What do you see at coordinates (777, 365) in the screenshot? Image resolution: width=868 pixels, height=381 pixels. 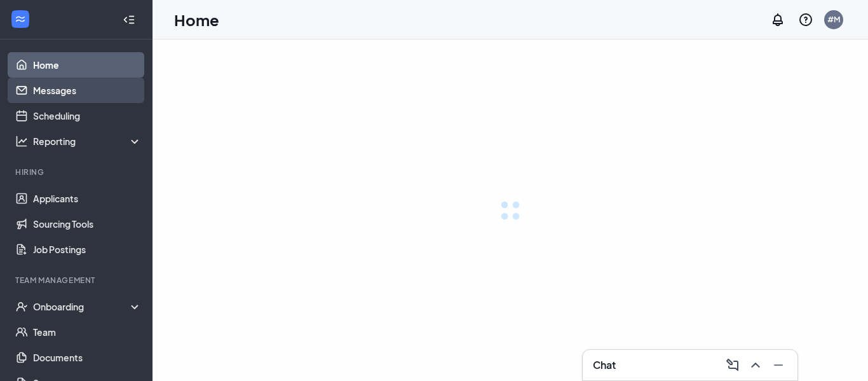 I see `button: Minimize` at bounding box center [777, 365].